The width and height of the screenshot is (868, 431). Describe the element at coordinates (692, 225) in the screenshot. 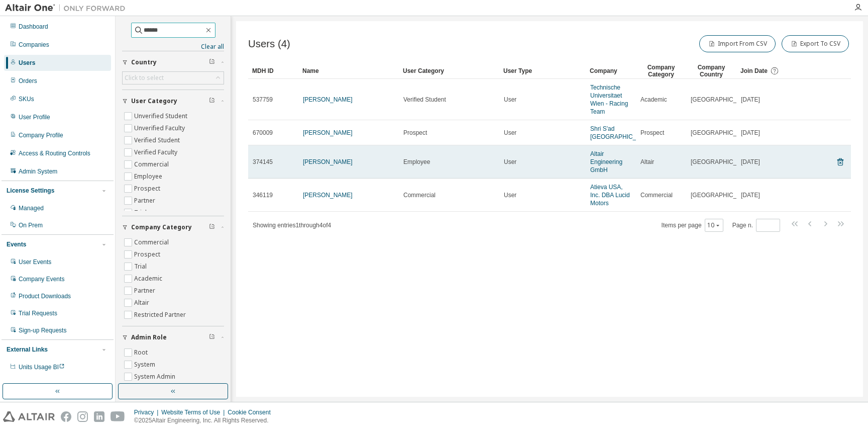

I see `span: Items per page` at that location.